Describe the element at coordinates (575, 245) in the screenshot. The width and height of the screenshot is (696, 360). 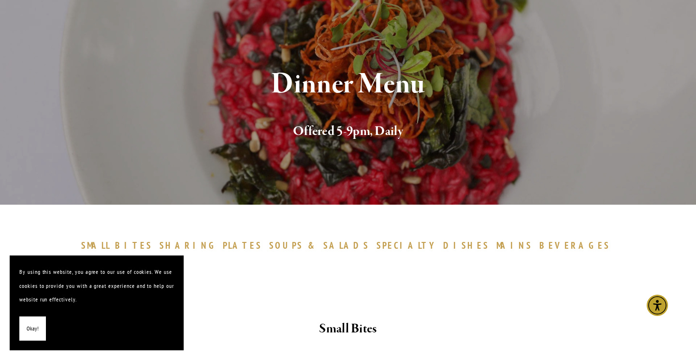
I see `span: BEVERAGES` at that location.